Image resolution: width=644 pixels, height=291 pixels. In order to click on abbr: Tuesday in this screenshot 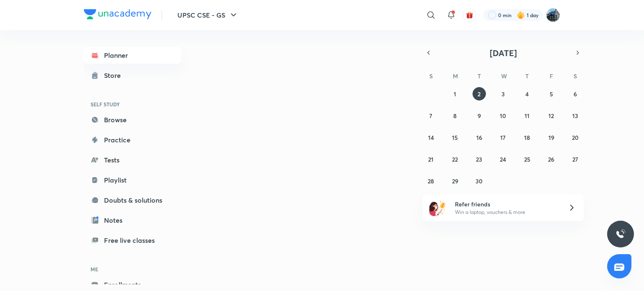, I will do `click(479, 75)`.